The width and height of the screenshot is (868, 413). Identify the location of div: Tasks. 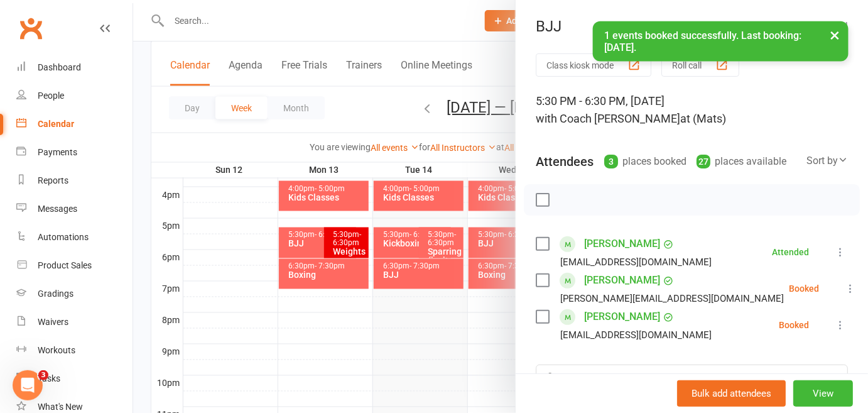
(49, 378).